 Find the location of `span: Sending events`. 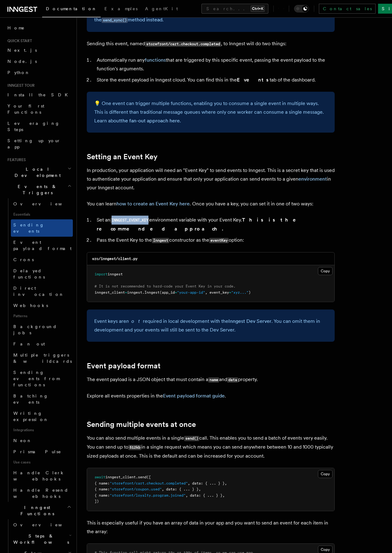

span: Sending events is located at coordinates (29, 228).